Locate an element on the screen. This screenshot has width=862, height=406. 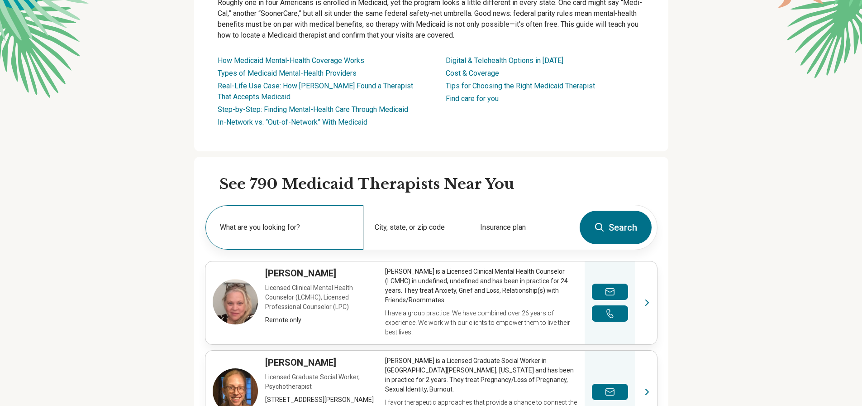
a: Step-by-Step: Finding Mental-Health Care Through Medicaid is located at coordinates (313, 109).